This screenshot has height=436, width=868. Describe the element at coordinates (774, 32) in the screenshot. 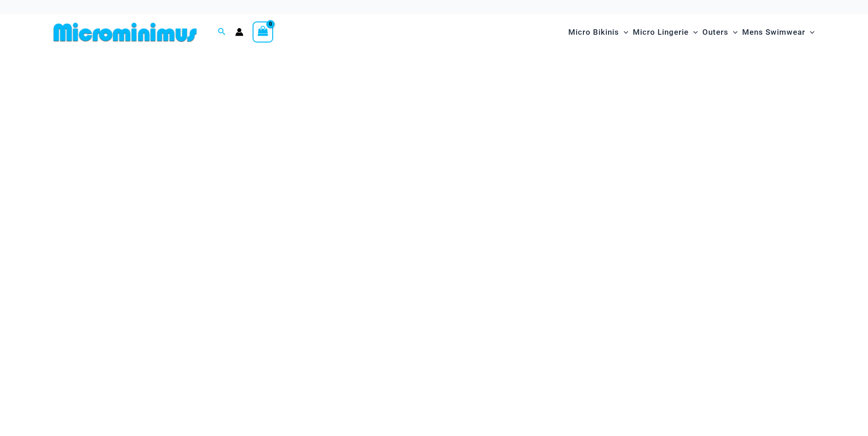

I see `span: Mens Swimwear` at that location.